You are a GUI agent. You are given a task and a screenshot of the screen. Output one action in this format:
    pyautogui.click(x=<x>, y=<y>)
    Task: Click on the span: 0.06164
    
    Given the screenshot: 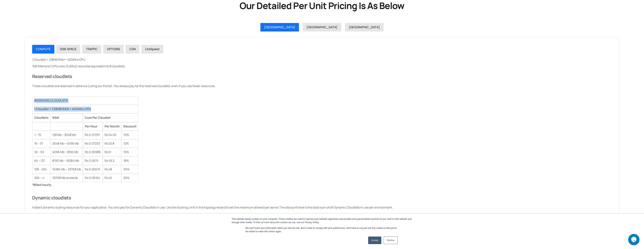 What is the action you would take?
    pyautogui.click(x=95, y=178)
    